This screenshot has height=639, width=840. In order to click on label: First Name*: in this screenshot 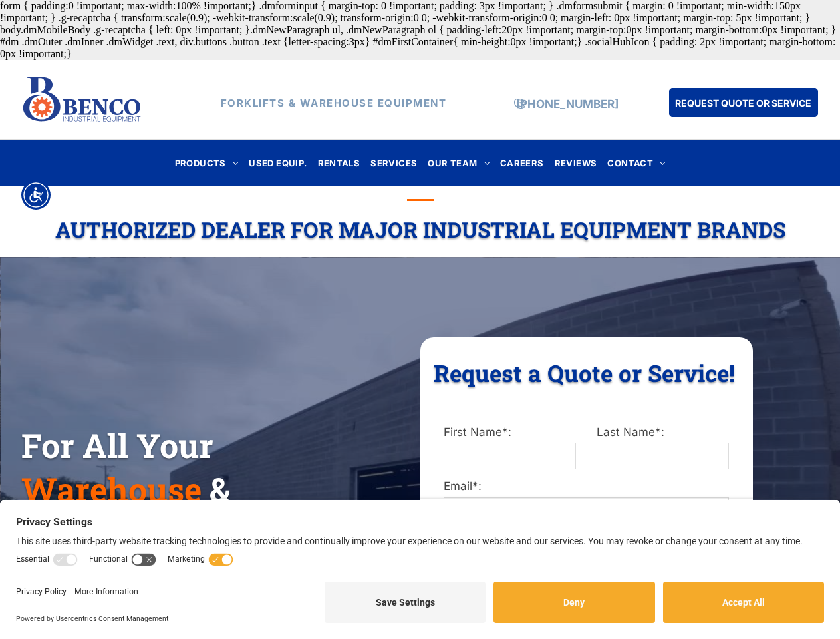, I will do `click(509, 433)`.